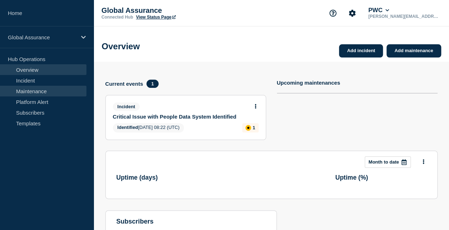 The image size is (449, 230). What do you see at coordinates (353, 13) in the screenshot?
I see `button: Account settings` at bounding box center [353, 13].